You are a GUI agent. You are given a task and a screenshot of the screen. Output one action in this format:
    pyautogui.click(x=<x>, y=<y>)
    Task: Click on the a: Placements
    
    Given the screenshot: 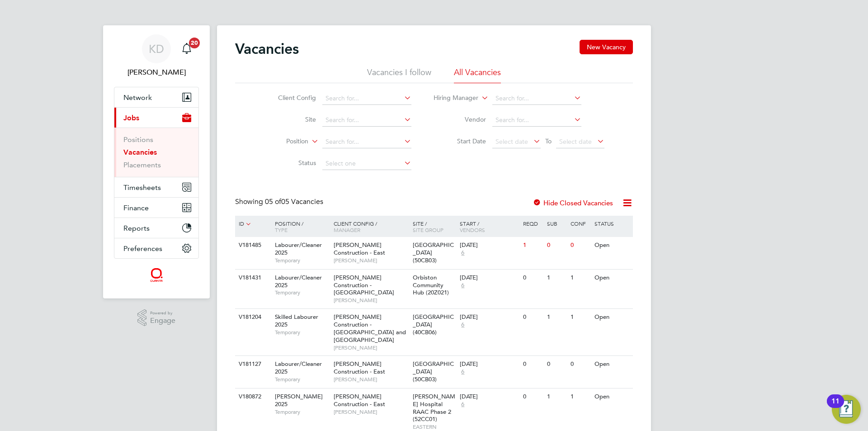 What is the action you would take?
    pyautogui.click(x=142, y=164)
    